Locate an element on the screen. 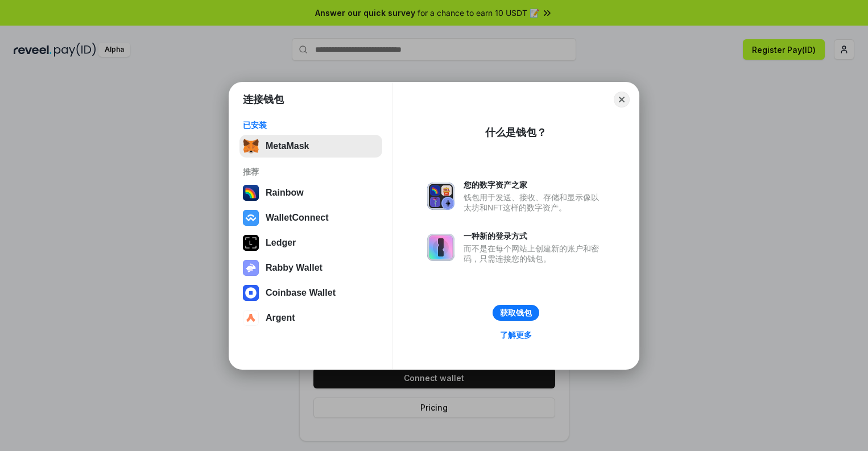  button: Rainbow is located at coordinates (311, 193).